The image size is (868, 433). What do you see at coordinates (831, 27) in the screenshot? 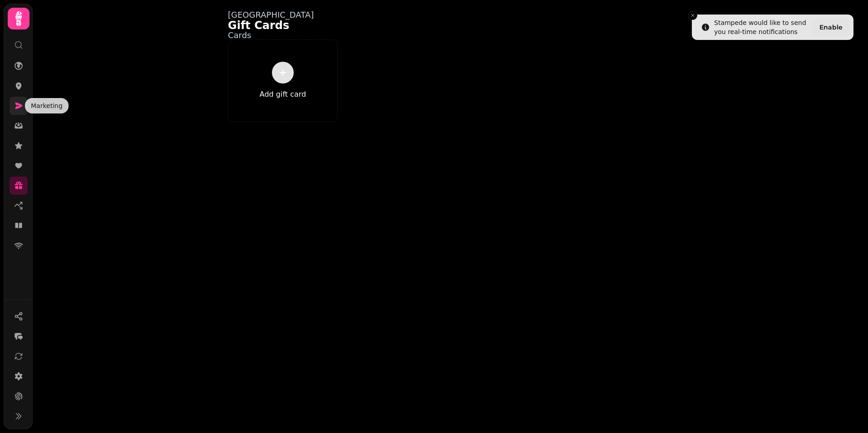
I see `button: Enable` at bounding box center [831, 27].